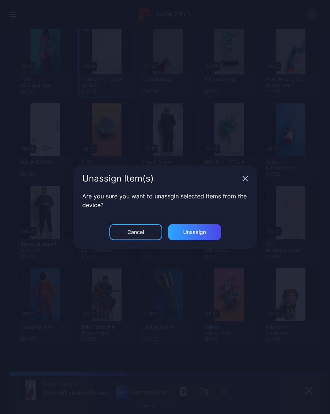 This screenshot has width=330, height=414. I want to click on div: Unassign Item(s), so click(161, 179).